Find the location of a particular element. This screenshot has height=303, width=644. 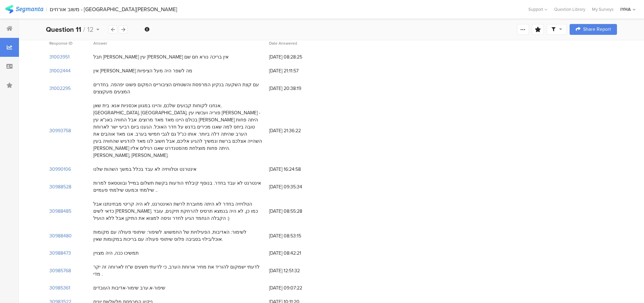

div: My Surveys is located at coordinates (603, 9).